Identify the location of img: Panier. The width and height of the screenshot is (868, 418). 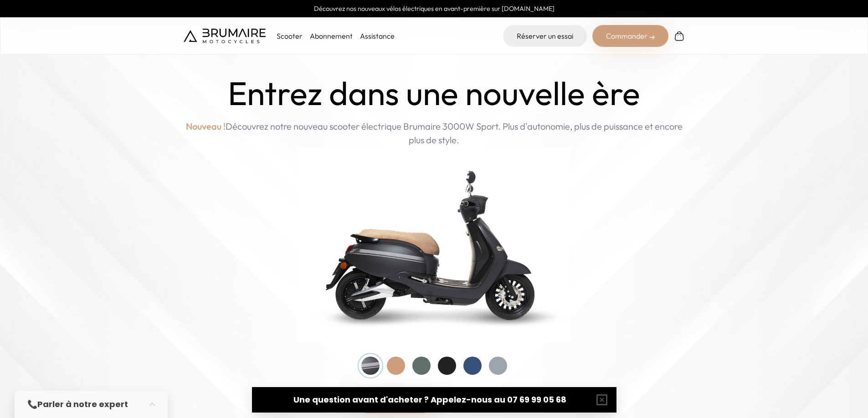
(679, 36).